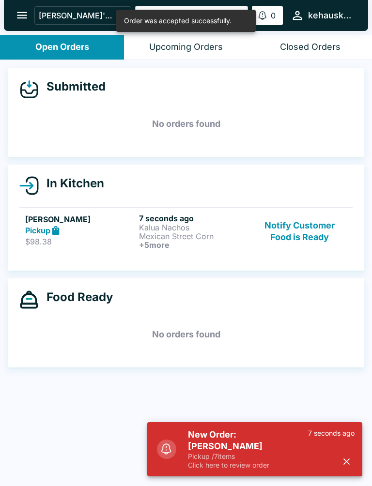 The height and width of the screenshot is (486, 372). Describe the element at coordinates (186, 47) in the screenshot. I see `div: Upcoming Orders` at that location.